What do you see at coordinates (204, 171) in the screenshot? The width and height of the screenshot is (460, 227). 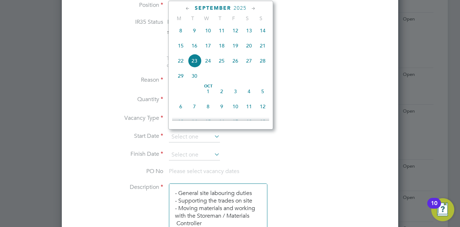 I see `span: Please select vacancy dates` at bounding box center [204, 171].